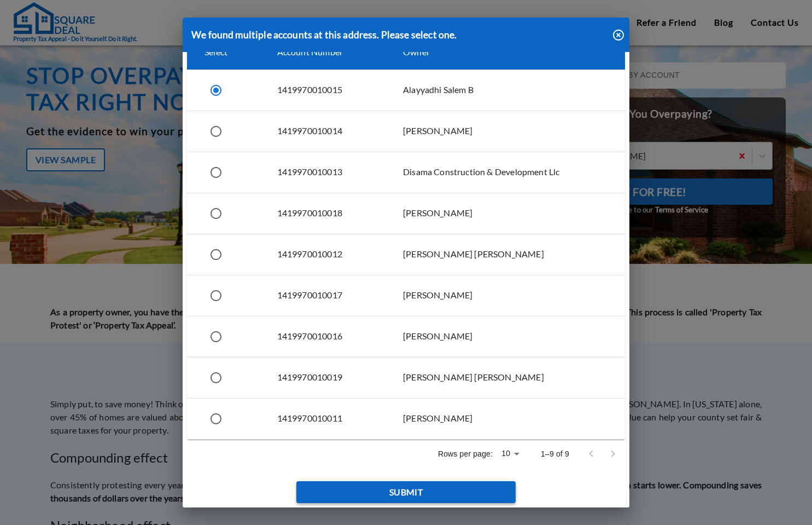  What do you see at coordinates (323, 172) in the screenshot?
I see `td: 1419970010013` at bounding box center [323, 172].